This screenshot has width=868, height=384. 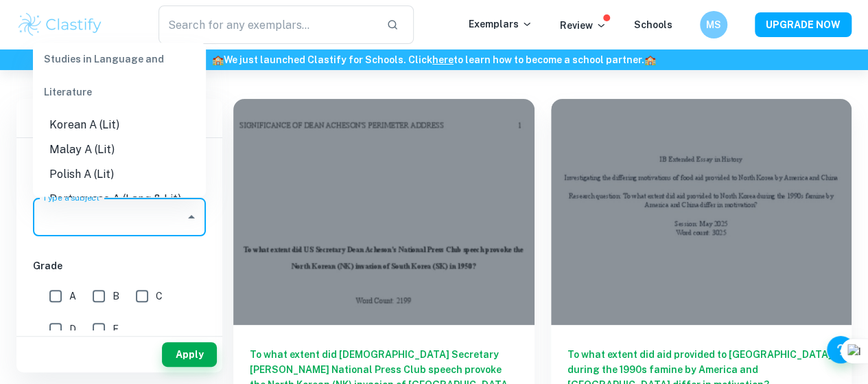 What do you see at coordinates (653, 25) in the screenshot?
I see `a: Schools` at bounding box center [653, 25].